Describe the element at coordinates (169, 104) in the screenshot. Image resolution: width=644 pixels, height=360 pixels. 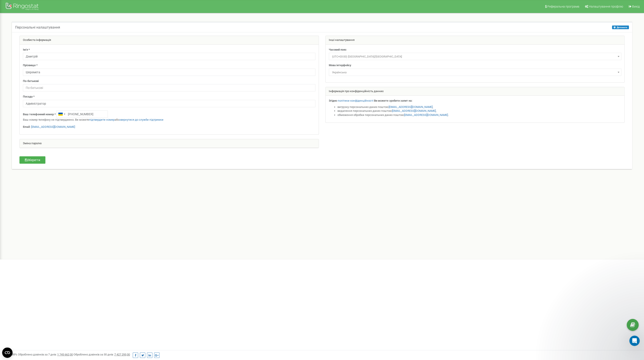
I see `input: Посада` at that location.